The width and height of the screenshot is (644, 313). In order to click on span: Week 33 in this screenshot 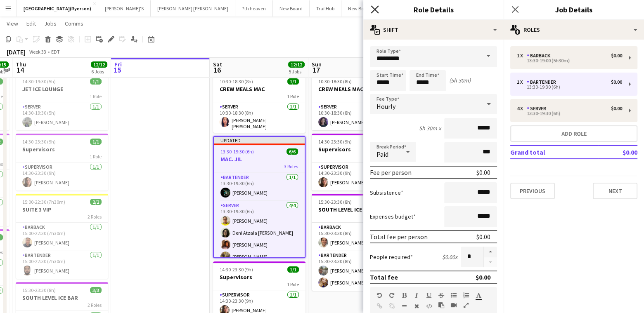, I will do `click(38, 52)`.